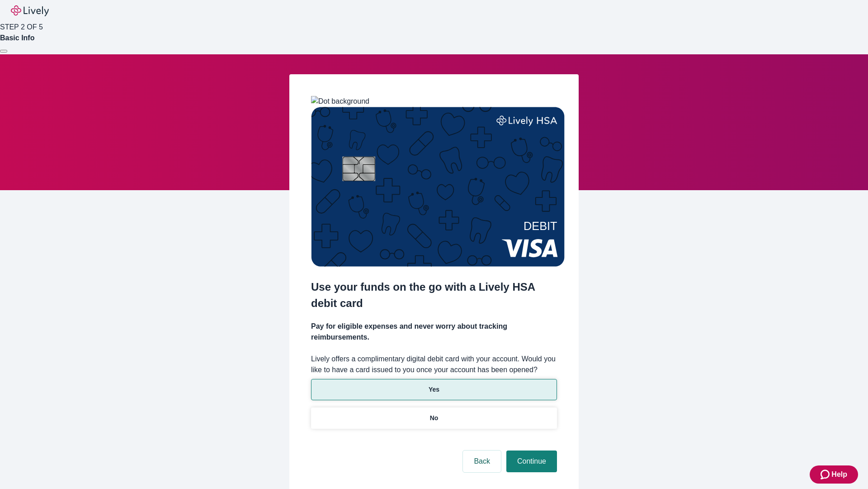 This screenshot has width=868, height=489. What do you see at coordinates (438, 187) in the screenshot?
I see `img: Debit card` at bounding box center [438, 187].